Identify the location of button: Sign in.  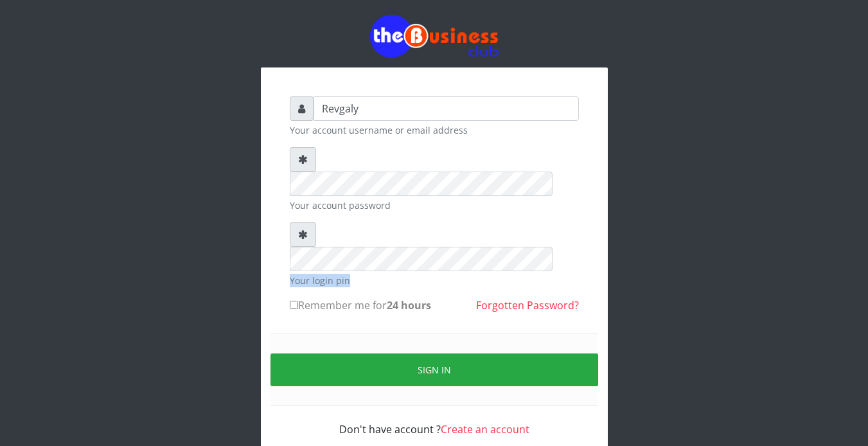
(434, 369).